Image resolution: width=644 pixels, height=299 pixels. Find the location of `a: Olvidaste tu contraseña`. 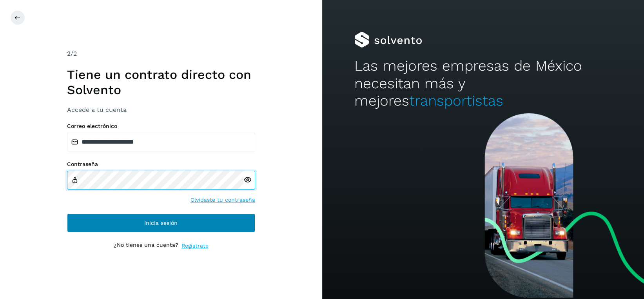

a: Olvidaste tu contraseña is located at coordinates (223, 200).